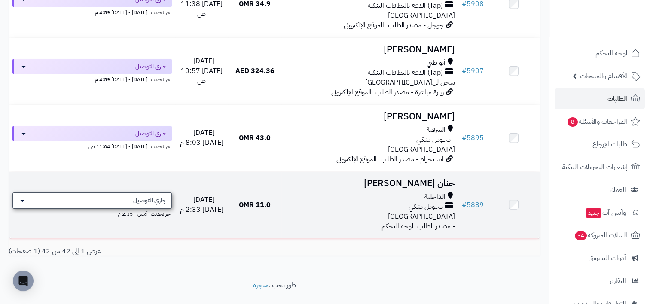 The image size is (650, 304). What do you see at coordinates (600, 167) in the screenshot?
I see `a: إشعارات التحويلات البنكية` at bounding box center [600, 167].